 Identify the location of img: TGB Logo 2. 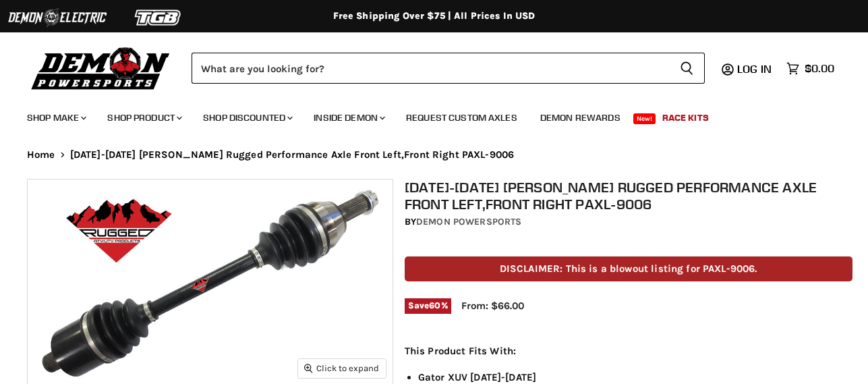
(159, 17).